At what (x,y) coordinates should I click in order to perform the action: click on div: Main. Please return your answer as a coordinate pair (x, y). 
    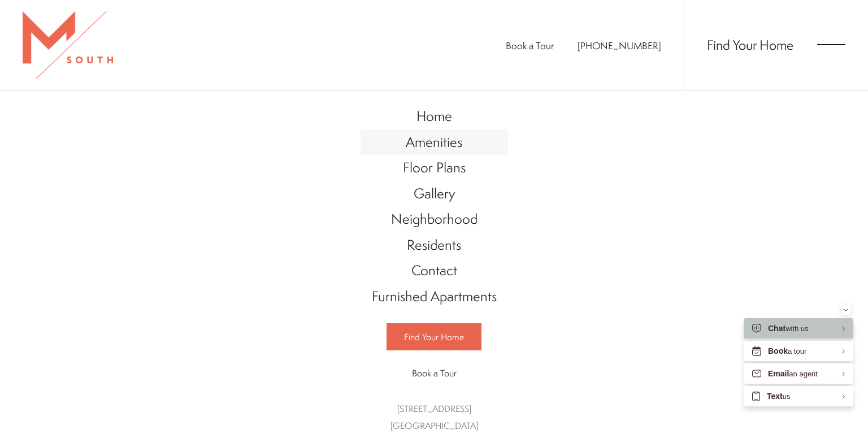
    Looking at the image, I should click on (434, 269).